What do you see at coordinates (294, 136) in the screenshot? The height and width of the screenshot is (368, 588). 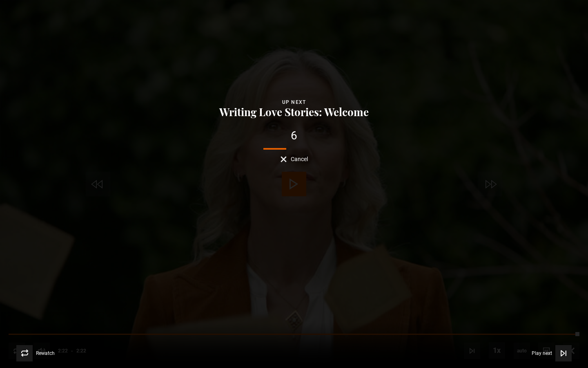 I see `div: 6` at bounding box center [294, 136].